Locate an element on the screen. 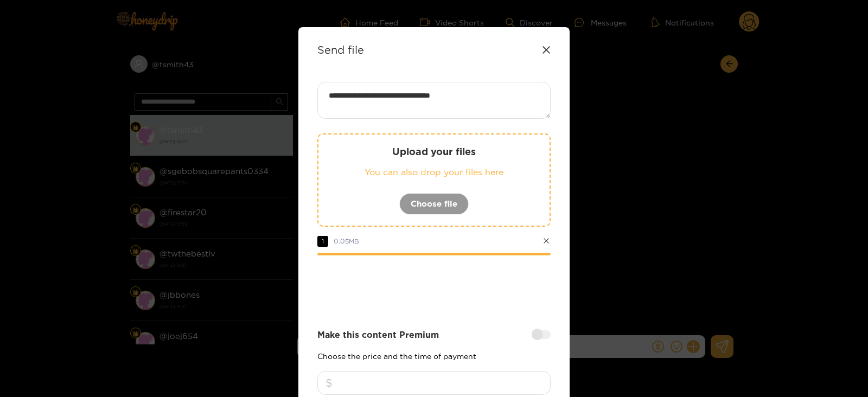 The image size is (868, 397). p: Choose the price and the time of payment is located at coordinates (434, 356).